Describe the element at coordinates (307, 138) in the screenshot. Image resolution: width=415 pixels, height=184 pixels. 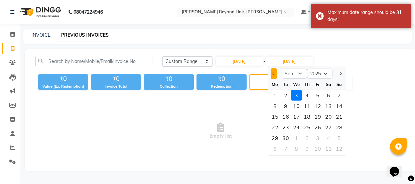
I see `div: Thursday, October 2, 2025` at that location.